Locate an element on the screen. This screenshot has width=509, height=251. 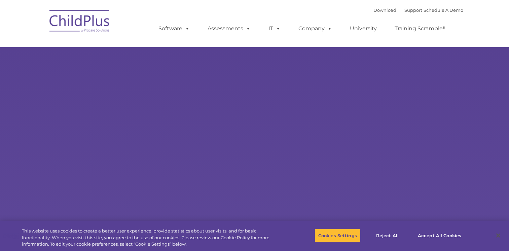
a: Assessments is located at coordinates (229, 29).